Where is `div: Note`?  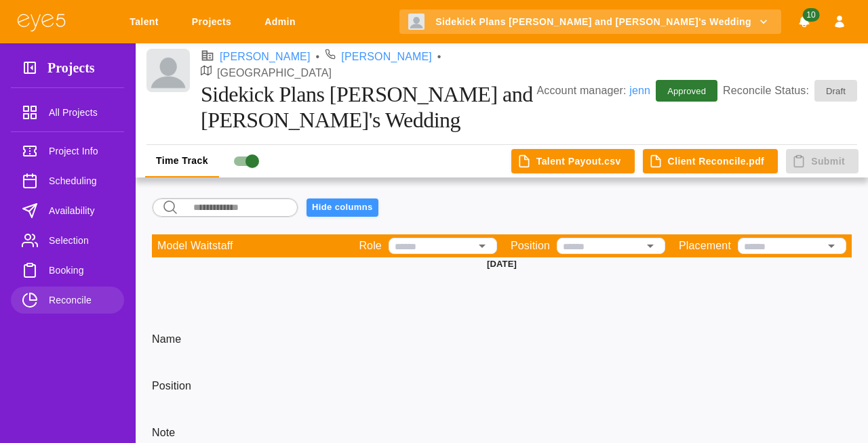
div: Note is located at coordinates (502, 418).